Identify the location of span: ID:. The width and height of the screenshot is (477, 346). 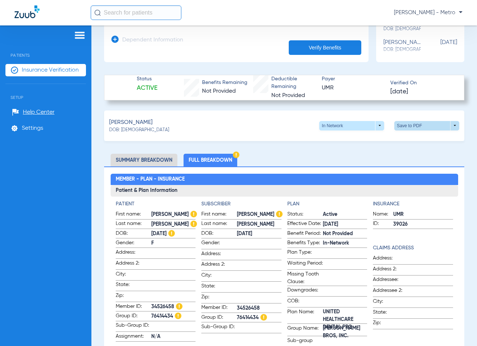
(383, 224).